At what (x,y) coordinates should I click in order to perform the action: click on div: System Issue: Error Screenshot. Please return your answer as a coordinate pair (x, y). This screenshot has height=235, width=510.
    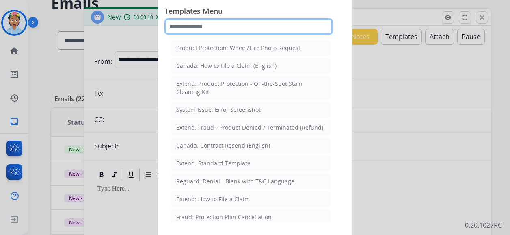
    Looking at the image, I should click on (218, 110).